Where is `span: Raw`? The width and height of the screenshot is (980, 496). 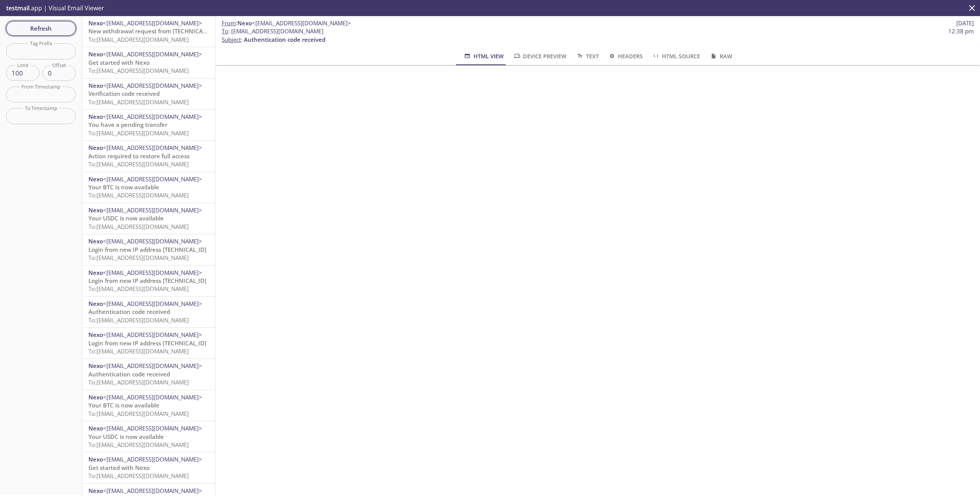 span: Raw is located at coordinates (721, 56).